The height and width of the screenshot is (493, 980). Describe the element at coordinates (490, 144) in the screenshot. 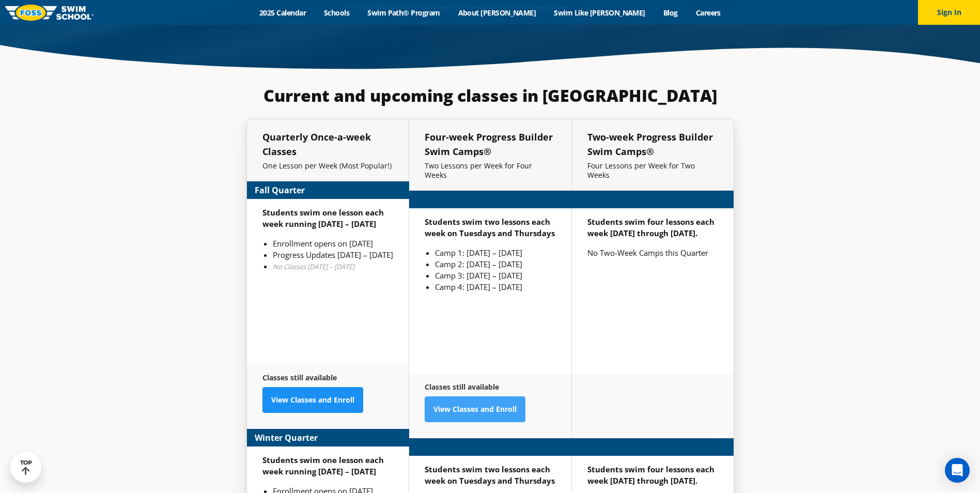

I see `h5: Four-week Progress Builder Swim Camps®` at that location.